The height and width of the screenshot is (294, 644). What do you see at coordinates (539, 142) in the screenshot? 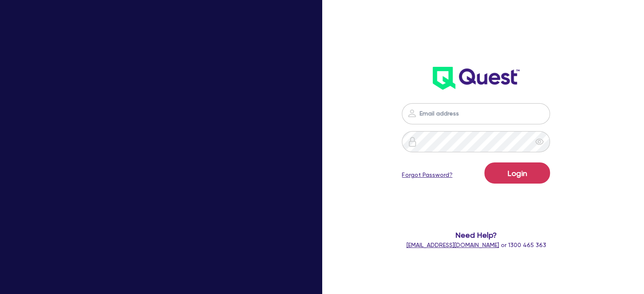
I see `span: eye` at bounding box center [539, 142].